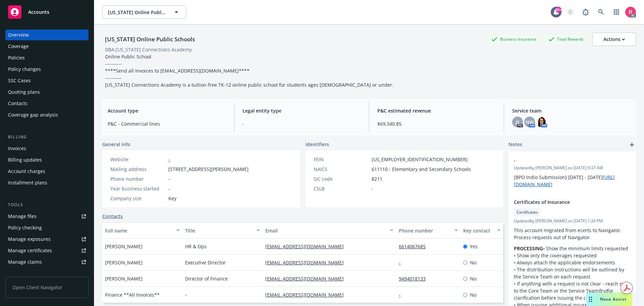 Image resolution: width=644 pixels, height=306 pixels. I want to click on strong: PROCESSING, so click(529, 249).